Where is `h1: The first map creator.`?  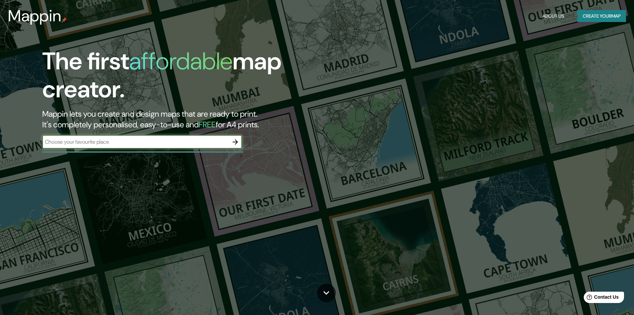 h1: The first map creator. is located at coordinates (201, 78).